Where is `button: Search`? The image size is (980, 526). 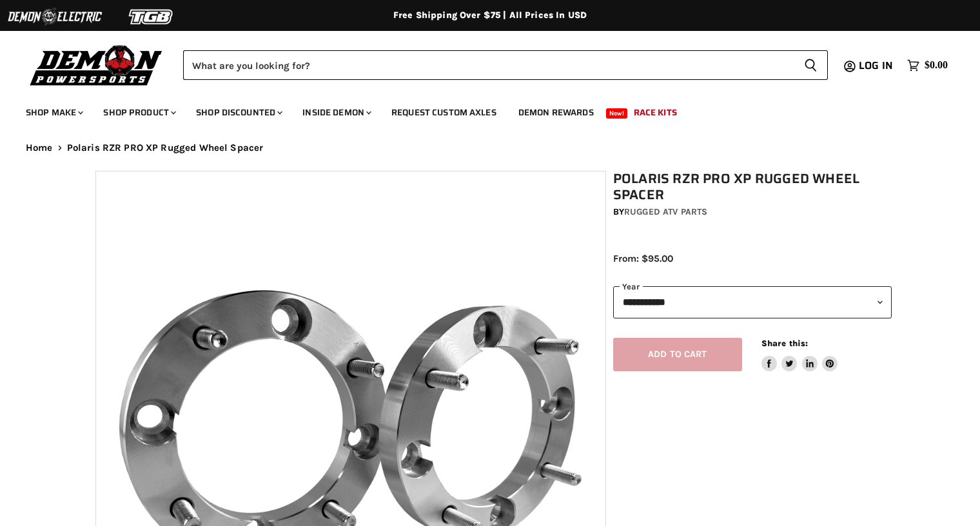
button: Search is located at coordinates (811, 65).